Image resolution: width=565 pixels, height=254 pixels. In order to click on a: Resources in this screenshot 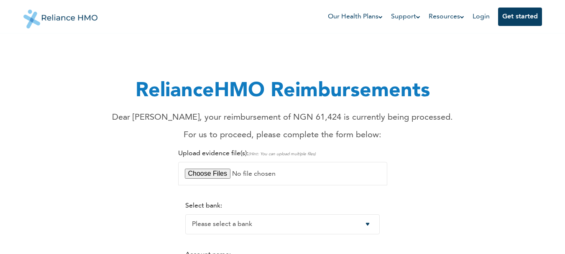, I will do `click(446, 17)`.